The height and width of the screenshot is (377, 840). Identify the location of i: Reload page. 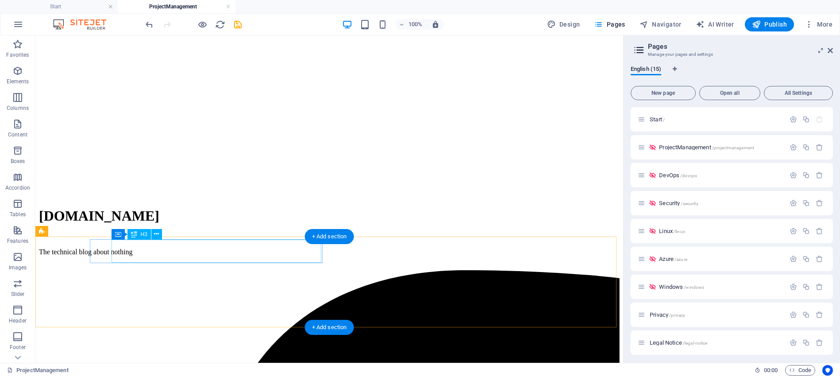
(220, 24).